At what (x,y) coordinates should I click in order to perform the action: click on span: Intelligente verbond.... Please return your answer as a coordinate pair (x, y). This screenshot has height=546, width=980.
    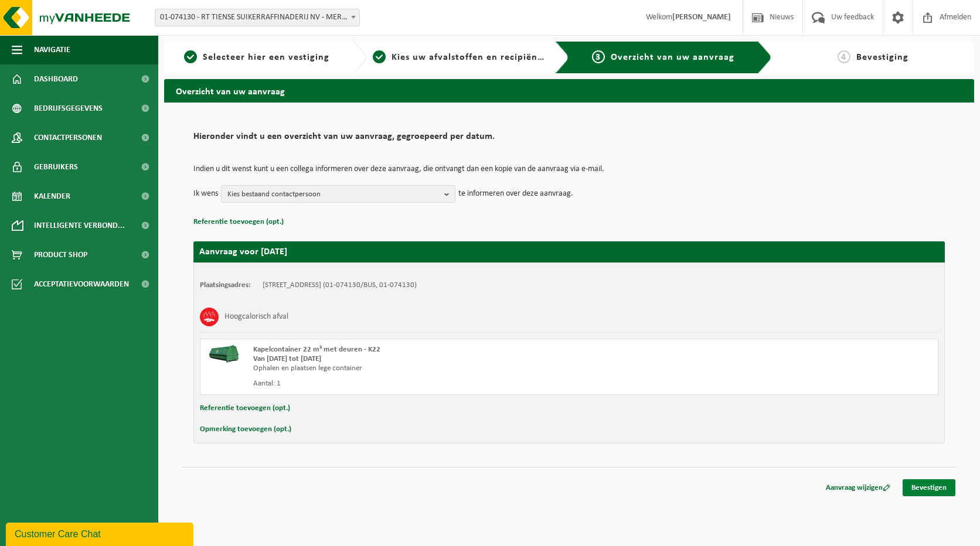
    Looking at the image, I should click on (79, 226).